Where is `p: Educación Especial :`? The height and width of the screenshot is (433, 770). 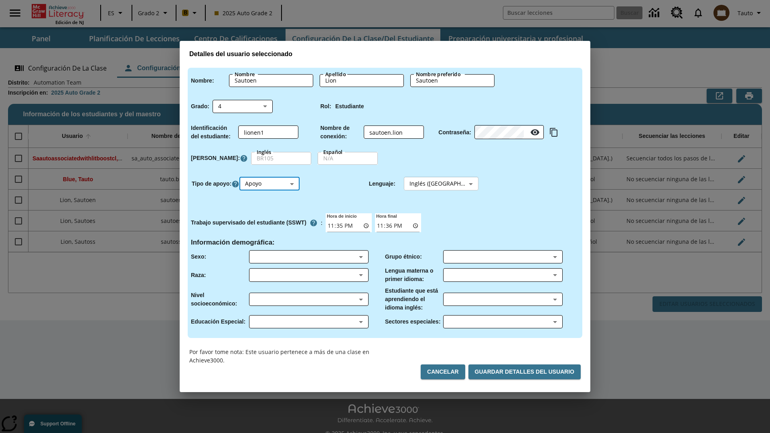
p: Educación Especial : is located at coordinates (218, 321).